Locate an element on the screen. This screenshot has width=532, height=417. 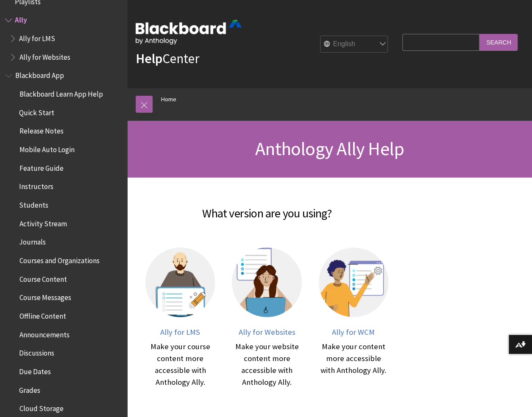
input: Search is located at coordinates (498, 42).